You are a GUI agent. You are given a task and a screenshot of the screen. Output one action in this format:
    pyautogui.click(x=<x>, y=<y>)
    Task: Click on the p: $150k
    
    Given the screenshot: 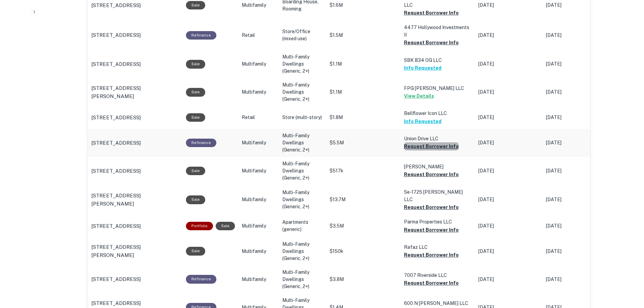 What is the action you would take?
    pyautogui.click(x=364, y=251)
    